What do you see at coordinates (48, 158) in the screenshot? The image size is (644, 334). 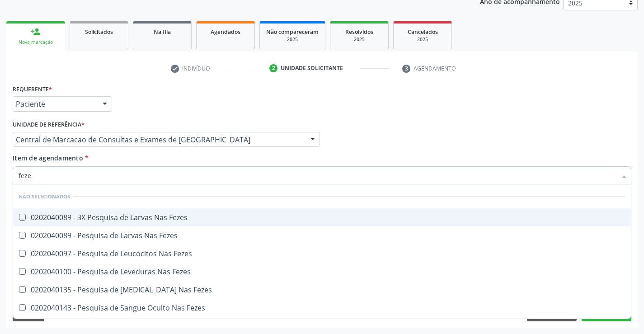 I see `span: Item de agendamento` at bounding box center [48, 158].